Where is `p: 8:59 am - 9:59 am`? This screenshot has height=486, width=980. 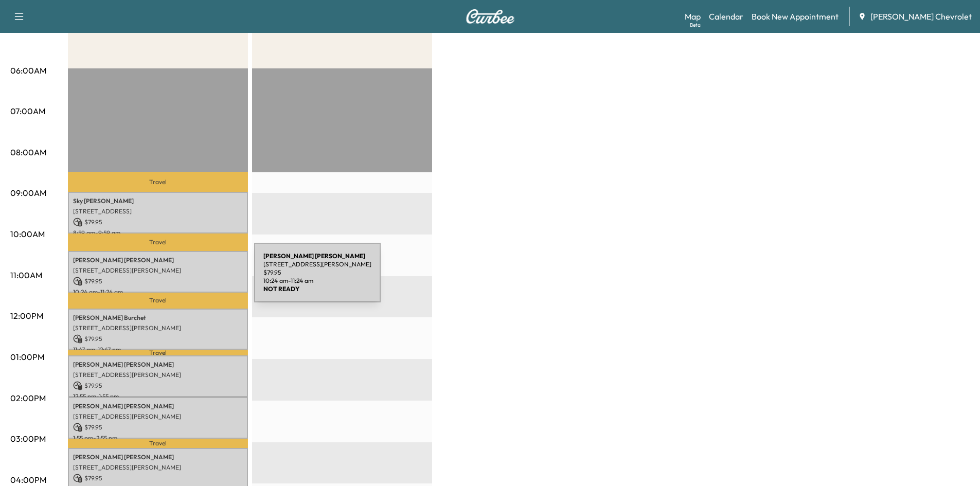 p: 8:59 am - 9:59 am is located at coordinates (158, 233).